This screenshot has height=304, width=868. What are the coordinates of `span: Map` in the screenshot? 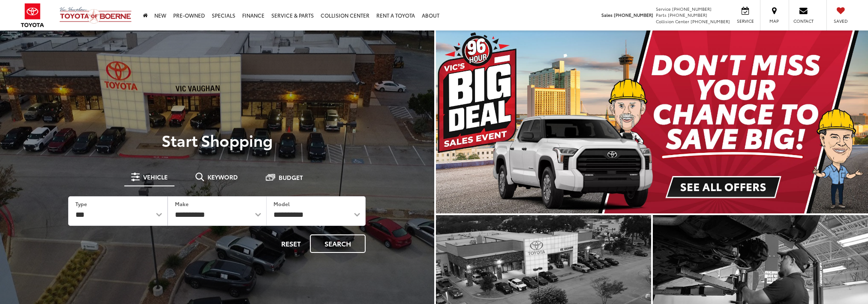 It's located at (774, 21).